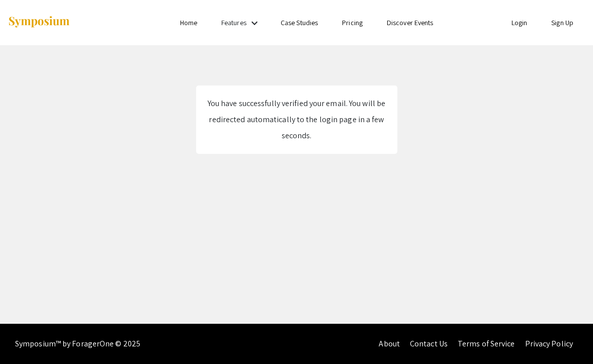  What do you see at coordinates (352, 23) in the screenshot?
I see `a: Pricing` at bounding box center [352, 23].